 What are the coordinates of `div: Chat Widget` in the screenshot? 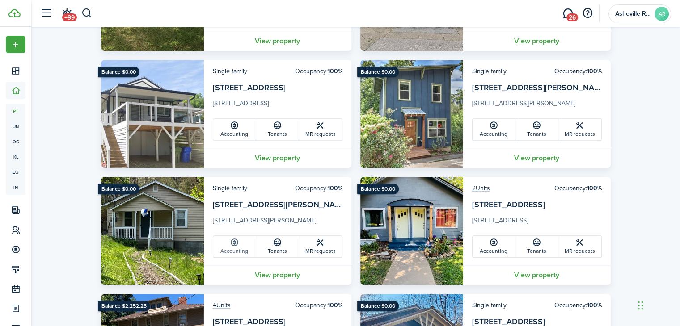 It's located at (657, 305).